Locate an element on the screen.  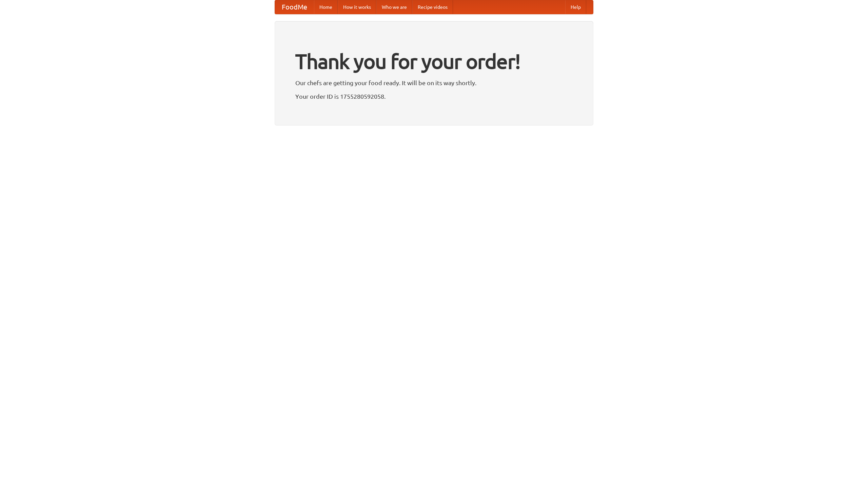
p: Our chefs are getting your food ready. It will be on its way shortly. is located at coordinates (434, 83).